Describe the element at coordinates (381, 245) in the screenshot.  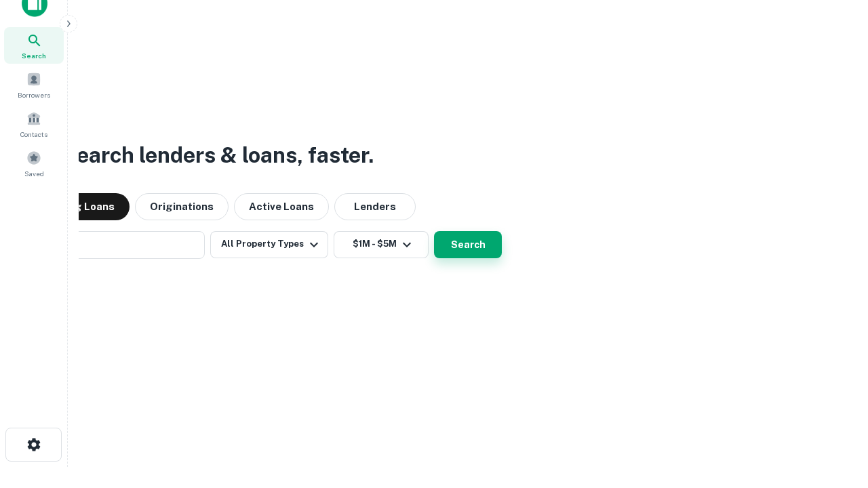
I see `button: $1M - $5M` at that location.